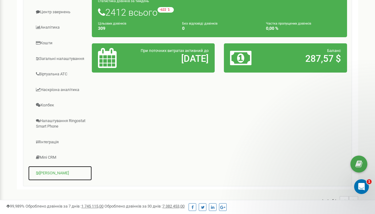 The height and width of the screenshot is (214, 375). What do you see at coordinates (60, 123) in the screenshot?
I see `a: Налаштування Ringostat Smart Phone` at bounding box center [60, 123].